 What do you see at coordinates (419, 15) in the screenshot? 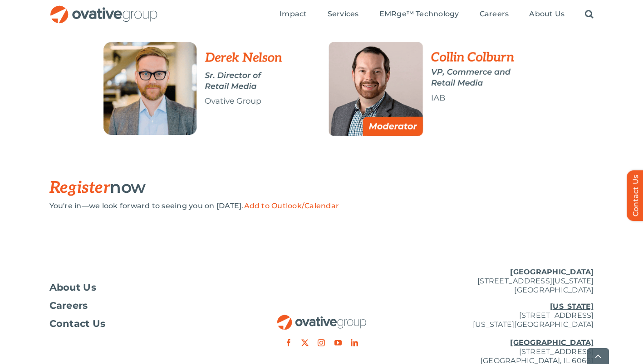
I see `a: EMRge™ Technology` at bounding box center [419, 15].